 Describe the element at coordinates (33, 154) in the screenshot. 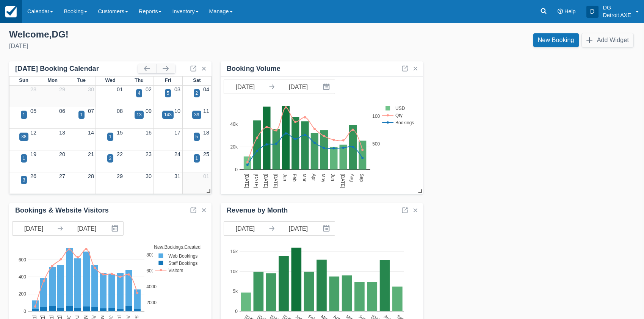

I see `a: 19` at that location.